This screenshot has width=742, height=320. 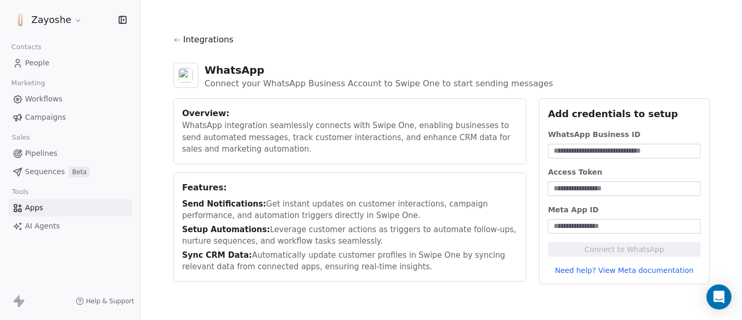 What do you see at coordinates (350, 261) in the screenshot?
I see `div: Automatically update customer profiles in Swipe One by syncing relevant data from connected apps,...` at bounding box center [350, 261].